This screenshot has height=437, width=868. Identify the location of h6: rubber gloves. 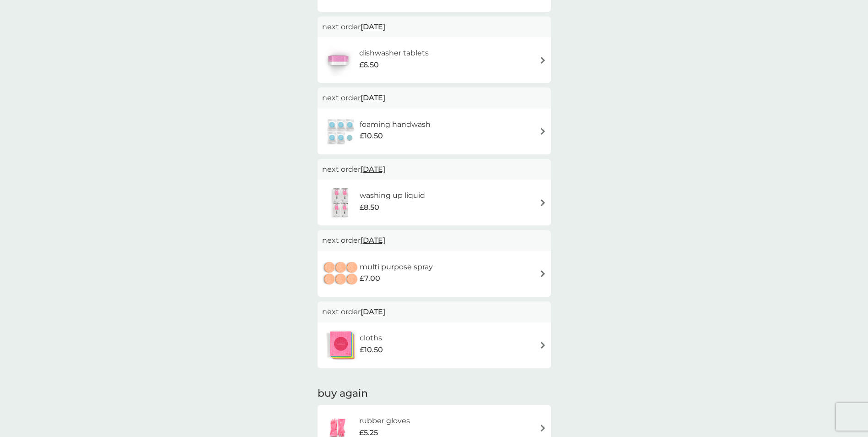
(384, 421).